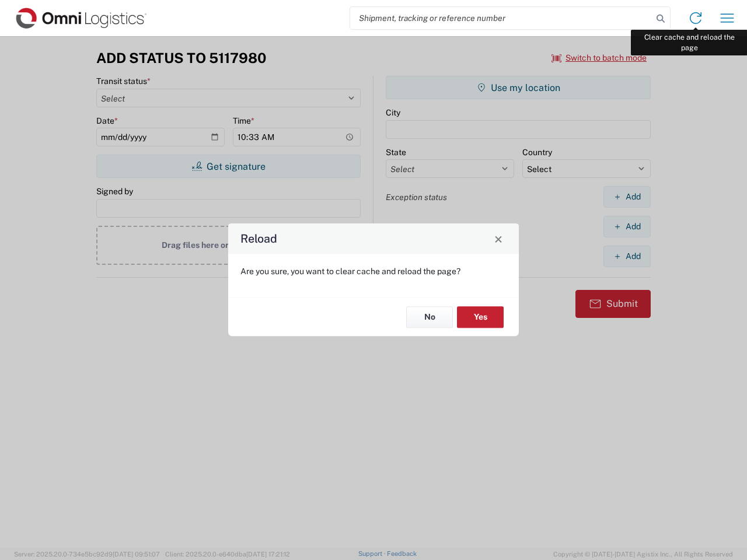  Describe the element at coordinates (430, 317) in the screenshot. I see `button: No` at that location.